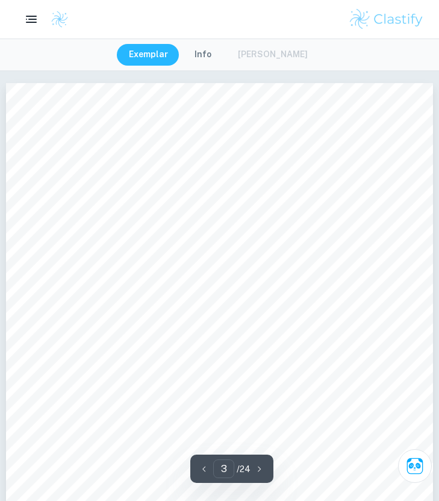 The image size is (439, 501). I want to click on button: Exemplar, so click(148, 55).